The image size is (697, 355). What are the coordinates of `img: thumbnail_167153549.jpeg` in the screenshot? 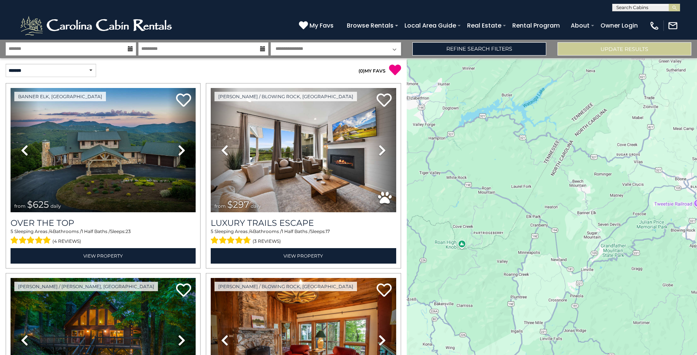 It's located at (103, 150).